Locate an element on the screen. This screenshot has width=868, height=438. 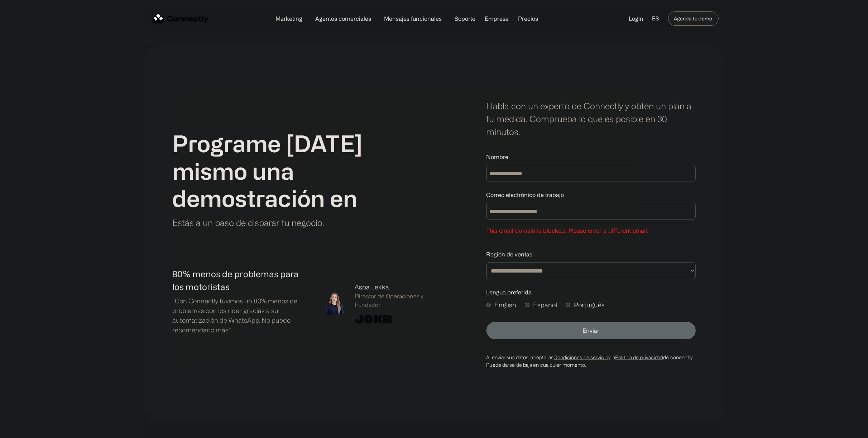
a: Marketing is located at coordinates (289, 18).